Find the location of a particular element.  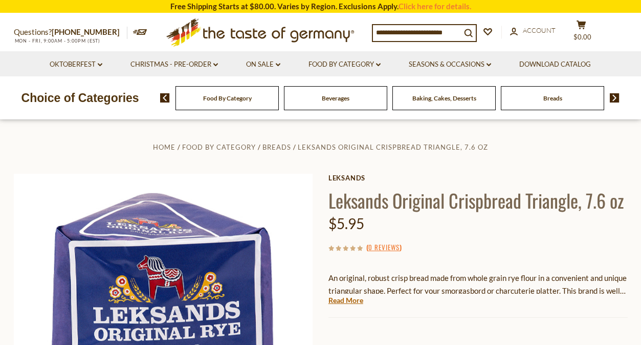

h1: Leksands Original Crispbread Triangle, 7.6 oz is located at coordinates (478, 200).